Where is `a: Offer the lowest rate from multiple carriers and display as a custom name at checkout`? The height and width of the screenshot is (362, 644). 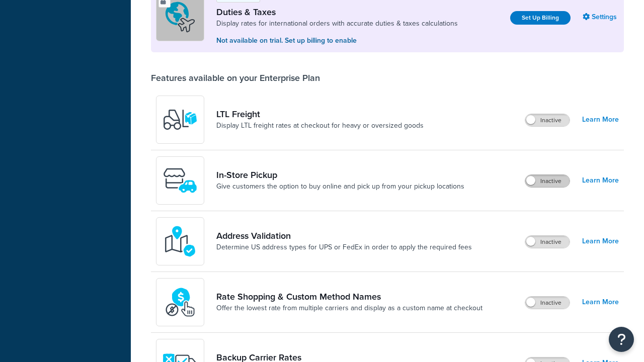 a: Offer the lowest rate from multiple carriers and display as a custom name at checkout is located at coordinates (349, 308).